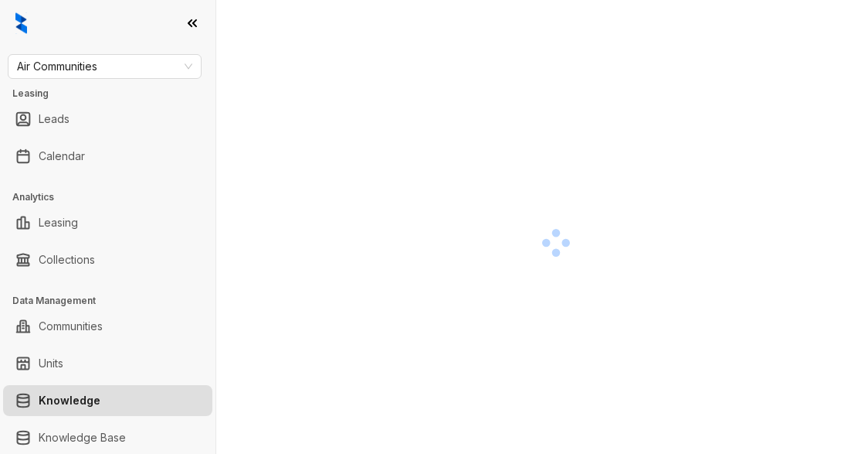 The image size is (868, 454). Describe the element at coordinates (104, 67) in the screenshot. I see `span: Air Communities` at that location.